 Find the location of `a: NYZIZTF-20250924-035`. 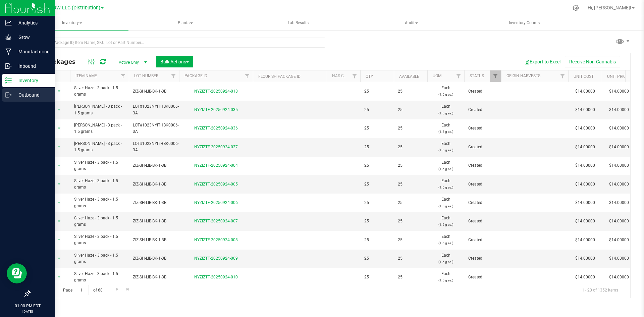

a: NYZIZTF-20250924-035 is located at coordinates (216, 110).